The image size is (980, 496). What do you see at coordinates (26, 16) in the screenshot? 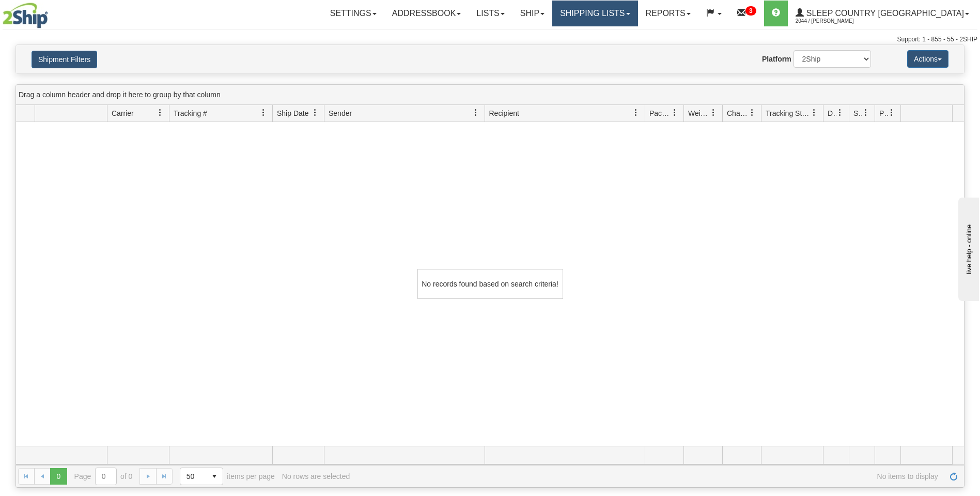
I see `img: logo2044.jpg` at bounding box center [26, 16].